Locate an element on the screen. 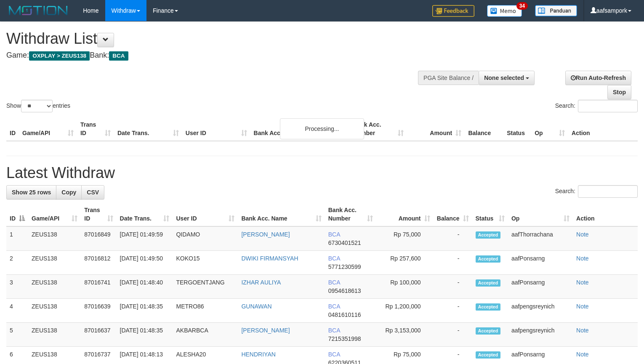 Image resolution: width=644 pixels, height=364 pixels. td: 87016637 is located at coordinates (98, 335).